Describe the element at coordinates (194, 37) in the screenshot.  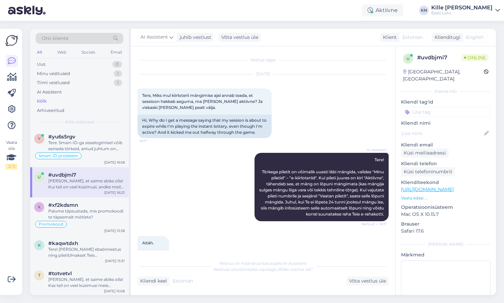
I see `div: juhib vestlust` at that location.